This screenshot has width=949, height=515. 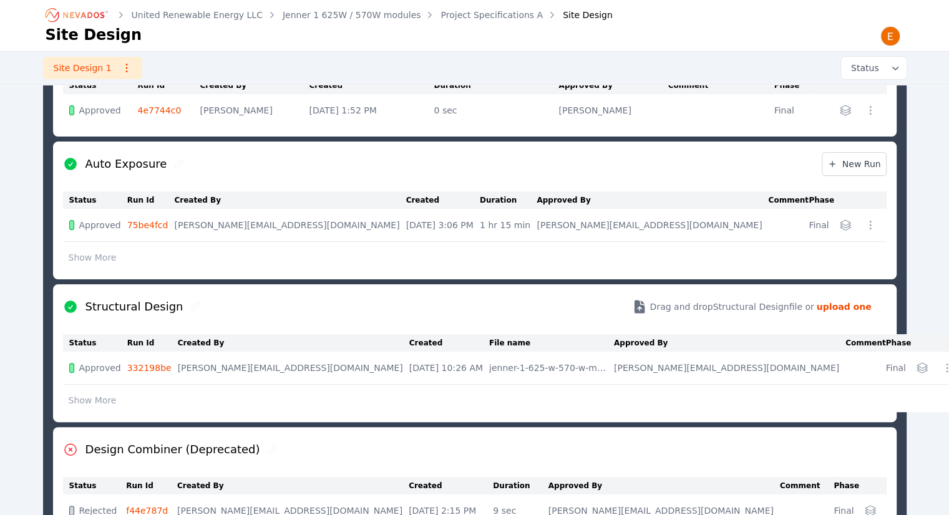 What do you see at coordinates (148, 225) in the screenshot?
I see `a: 75be4fcd` at bounding box center [148, 225].